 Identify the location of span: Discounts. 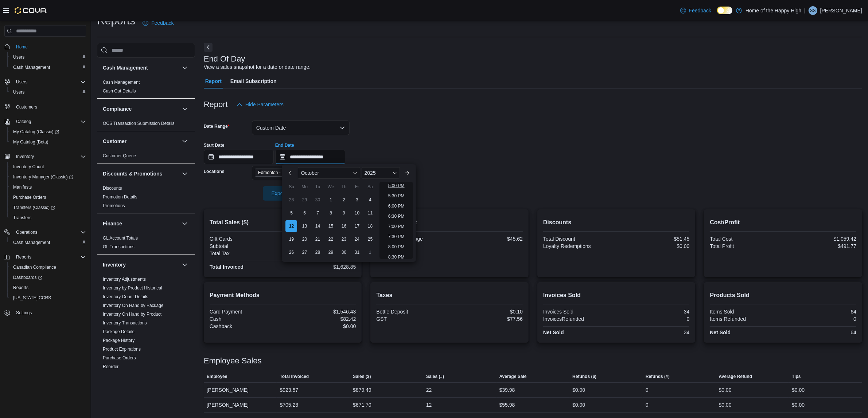
(112, 188).